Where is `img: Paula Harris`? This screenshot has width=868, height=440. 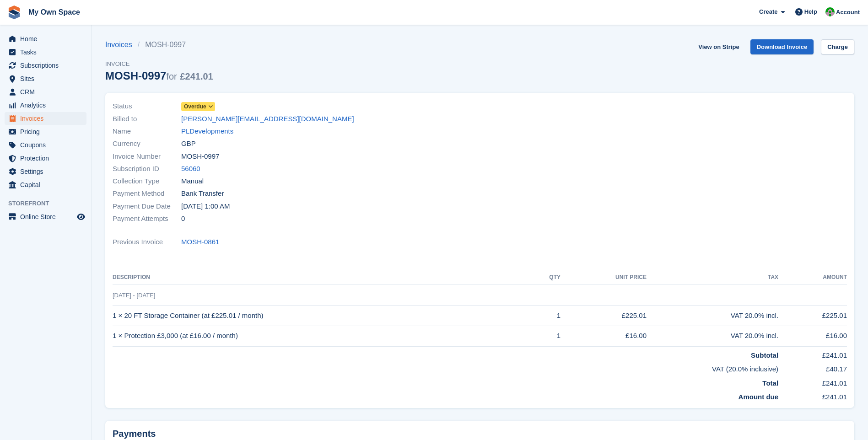 img: Paula Harris is located at coordinates (830, 12).